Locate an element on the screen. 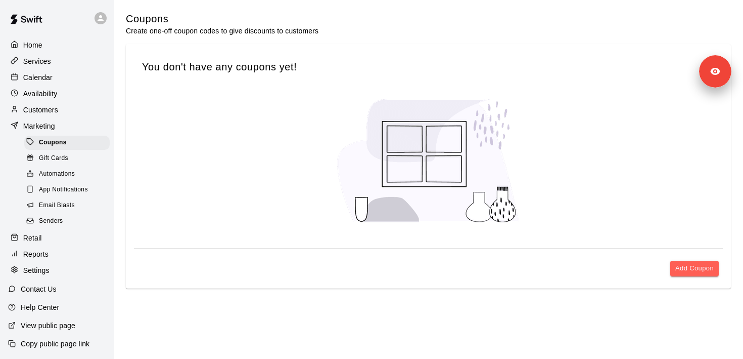 This screenshot has height=359, width=743. a: Reports is located at coordinates (57, 254).